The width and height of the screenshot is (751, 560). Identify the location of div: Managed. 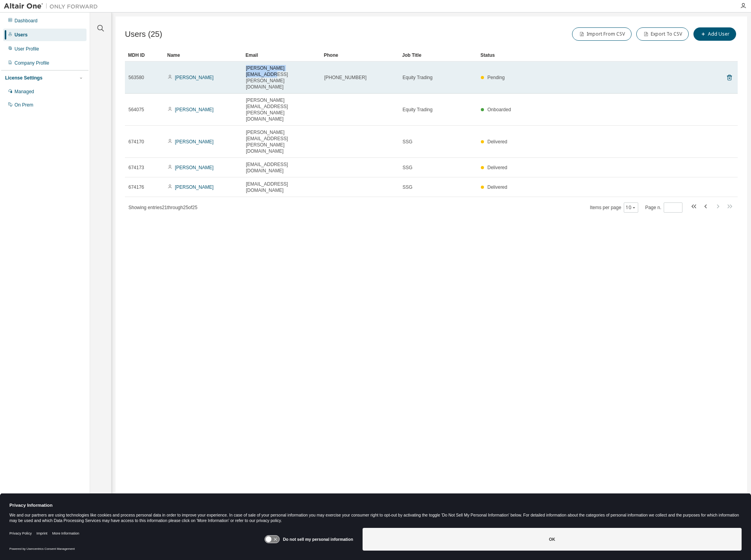
(24, 91).